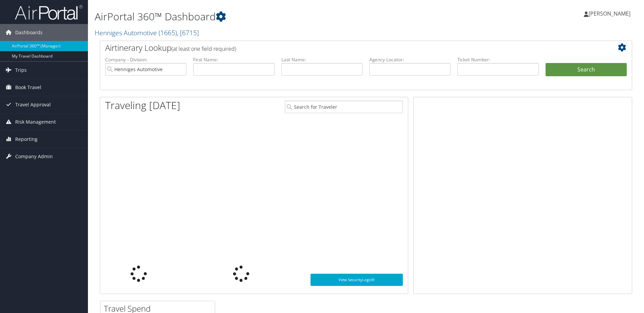 This screenshot has width=644, height=313. What do you see at coordinates (344, 107) in the screenshot?
I see `input: Search for Traveler` at bounding box center [344, 107].